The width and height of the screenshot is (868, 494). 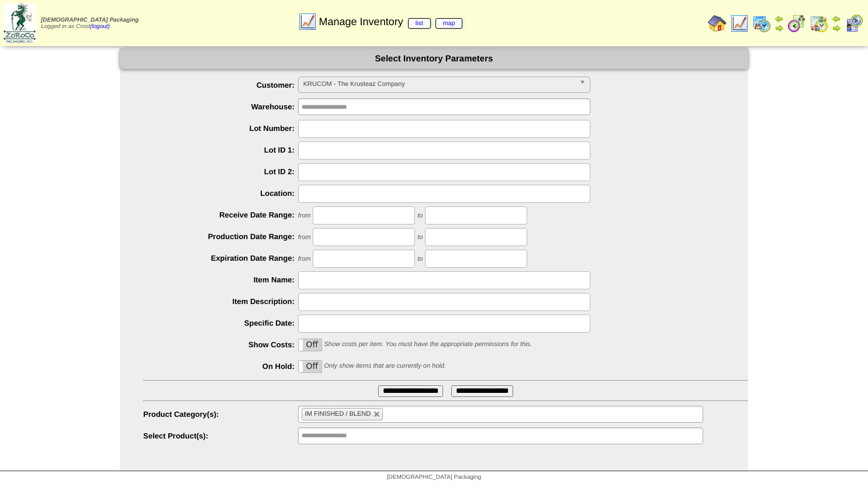 What do you see at coordinates (854, 23) in the screenshot?
I see `img: calendarcustomer.gif` at bounding box center [854, 23].